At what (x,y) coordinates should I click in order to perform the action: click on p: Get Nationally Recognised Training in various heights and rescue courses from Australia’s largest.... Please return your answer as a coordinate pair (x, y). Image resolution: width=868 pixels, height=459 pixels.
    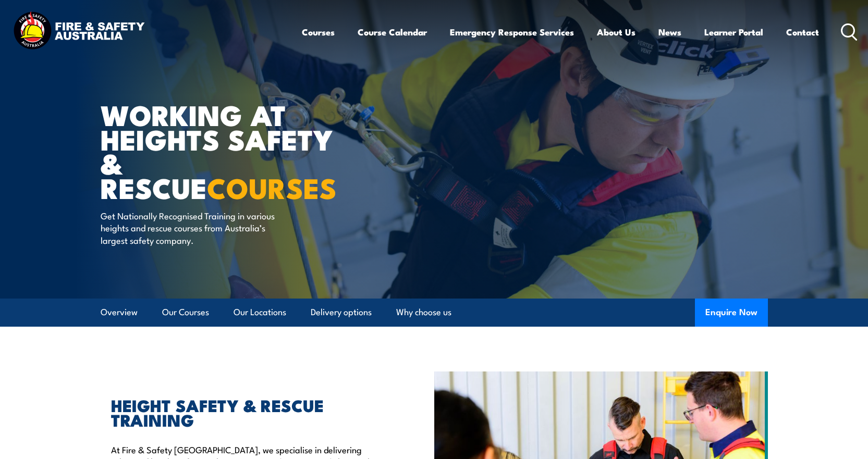
    Looking at the image, I should click on (195, 228).